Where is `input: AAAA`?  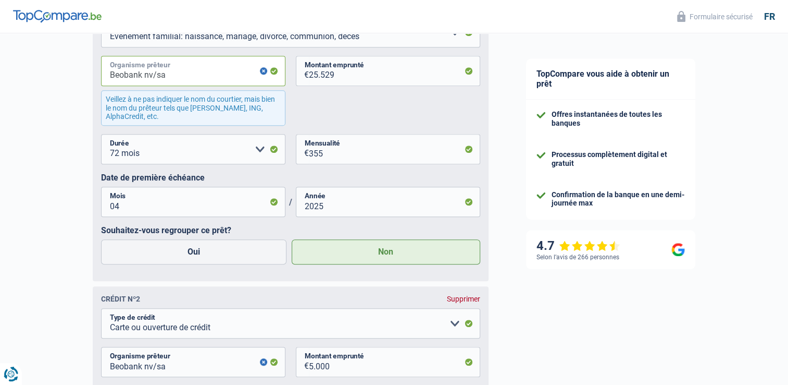
input: AAAA is located at coordinates (388, 202).